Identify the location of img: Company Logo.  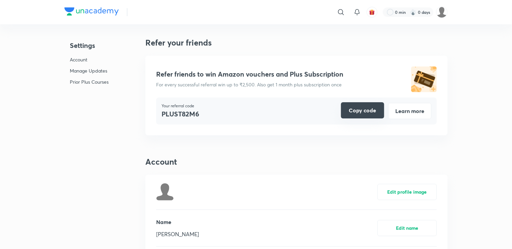
(91, 11).